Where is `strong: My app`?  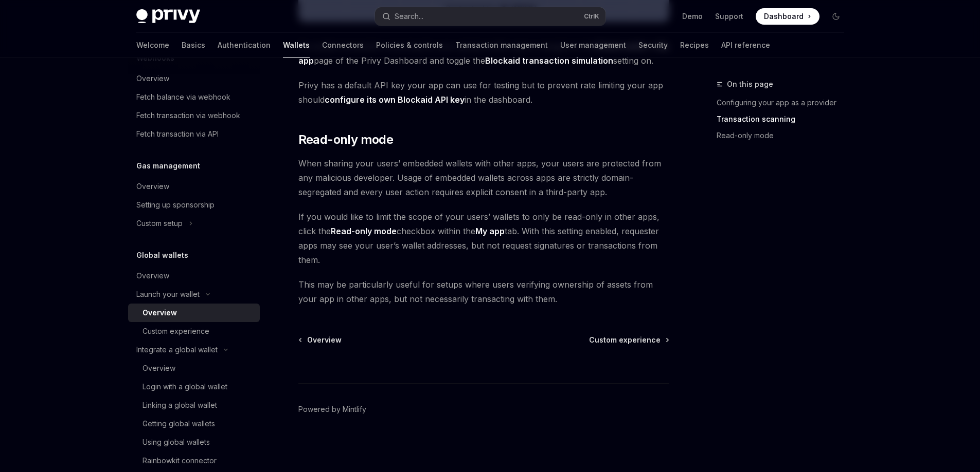 strong: My app is located at coordinates (490, 231).